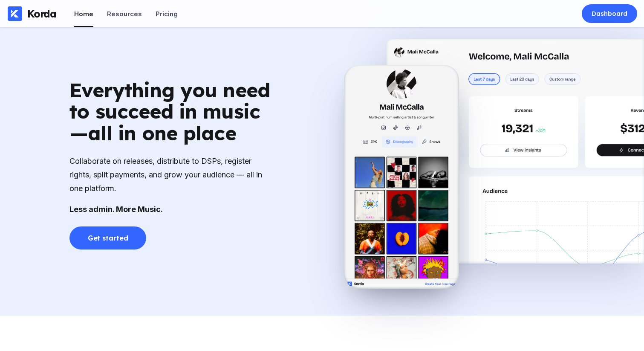  What do you see at coordinates (172, 209) in the screenshot?
I see `div: Less admin. More Music.` at bounding box center [172, 209].